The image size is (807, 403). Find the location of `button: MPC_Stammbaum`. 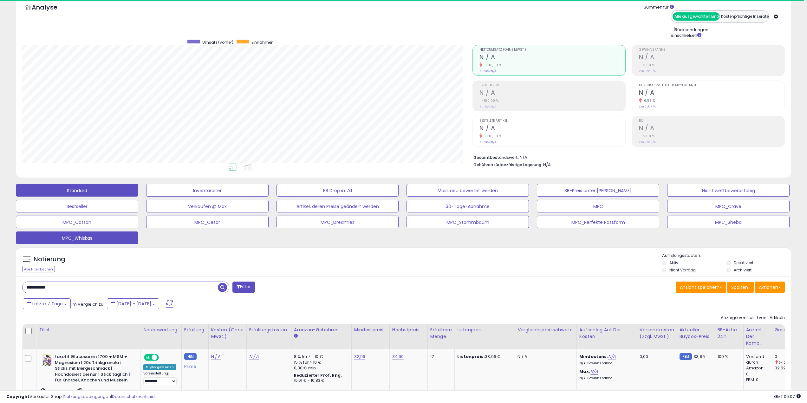

button: MPC_Stammbaum is located at coordinates (468, 222).